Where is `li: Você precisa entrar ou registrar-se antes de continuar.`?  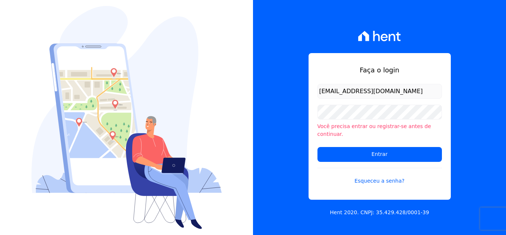
li: Você precisa entrar ou registrar-se antes de continuar. is located at coordinates (380, 130).